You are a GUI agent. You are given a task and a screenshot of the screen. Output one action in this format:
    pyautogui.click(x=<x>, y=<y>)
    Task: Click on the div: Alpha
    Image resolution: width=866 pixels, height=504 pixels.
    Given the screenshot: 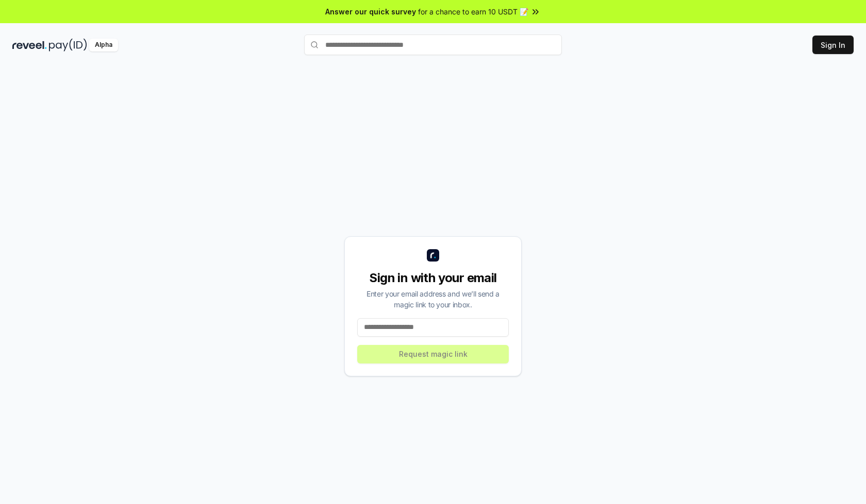 What is the action you would take?
    pyautogui.click(x=104, y=45)
    